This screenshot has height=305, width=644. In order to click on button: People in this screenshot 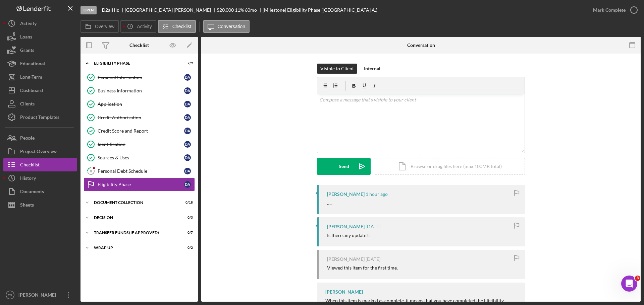, I will do `click(40, 138)`.